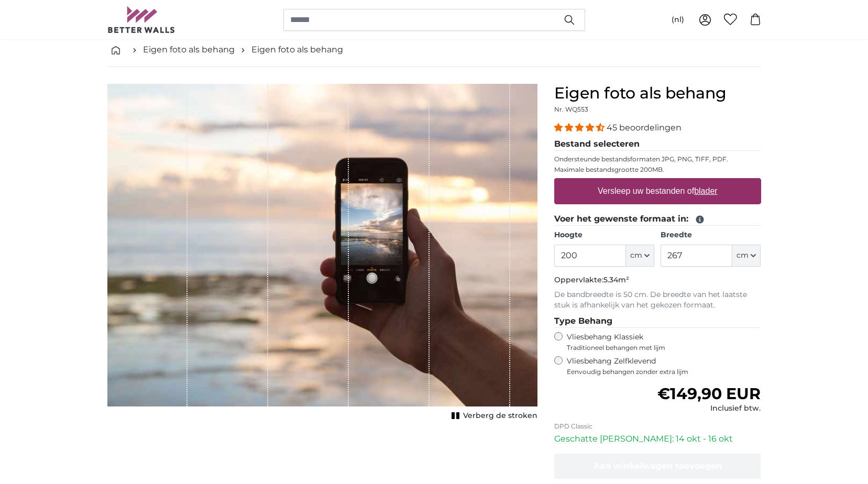  I want to click on img: Betterwalls, so click(142, 20).